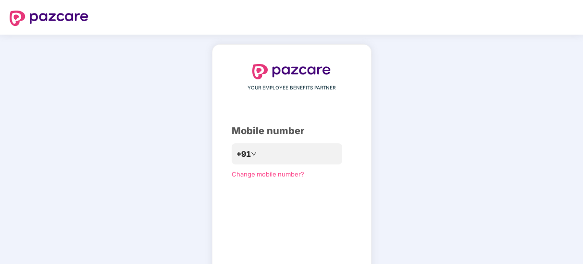 This screenshot has height=264, width=583. I want to click on div: Mobile number, so click(292, 131).